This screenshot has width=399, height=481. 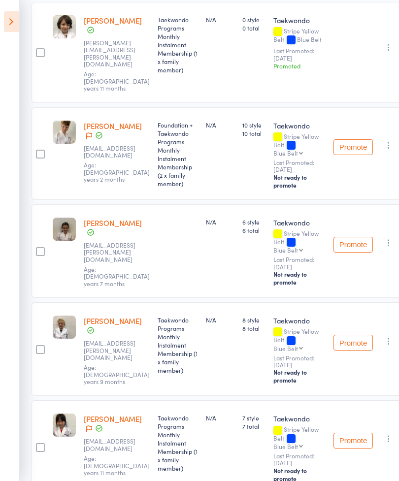 I want to click on img: image1676067689.png, so click(x=64, y=27).